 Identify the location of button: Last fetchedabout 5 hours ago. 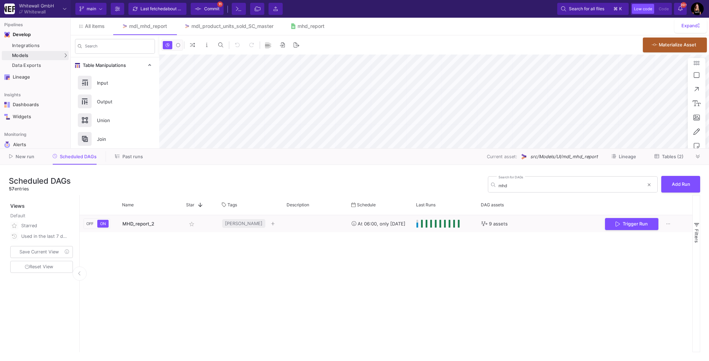
(157, 9).